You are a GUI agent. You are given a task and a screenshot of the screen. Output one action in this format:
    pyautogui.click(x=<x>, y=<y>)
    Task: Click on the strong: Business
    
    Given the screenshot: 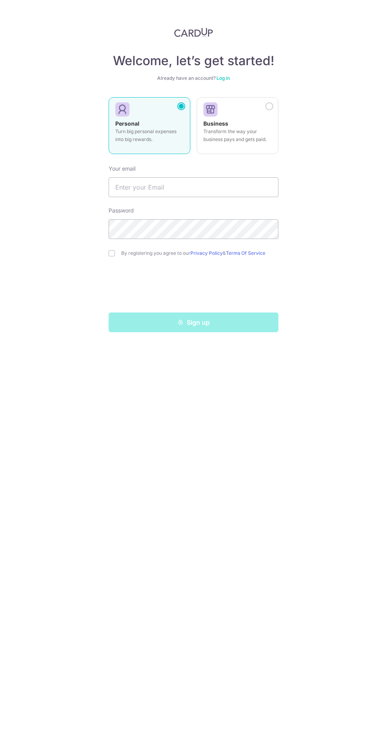 What is the action you would take?
    pyautogui.click(x=216, y=123)
    